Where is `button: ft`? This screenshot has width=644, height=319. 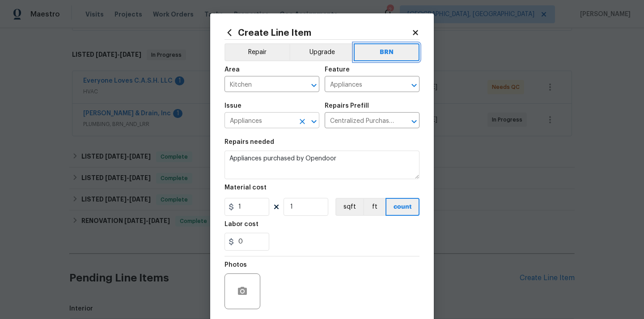 button: ft is located at coordinates (374, 207).